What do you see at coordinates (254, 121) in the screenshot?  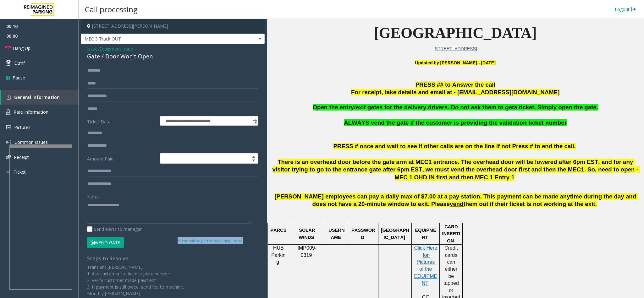 I see `span: Toggle popup` at bounding box center [254, 121].